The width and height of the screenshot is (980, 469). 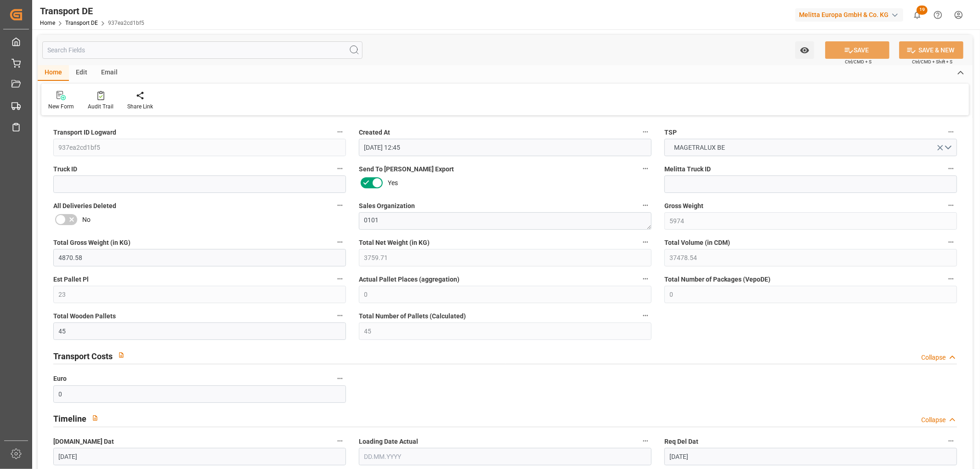 What do you see at coordinates (340, 132) in the screenshot?
I see `button: Transport ID Logward` at bounding box center [340, 132].